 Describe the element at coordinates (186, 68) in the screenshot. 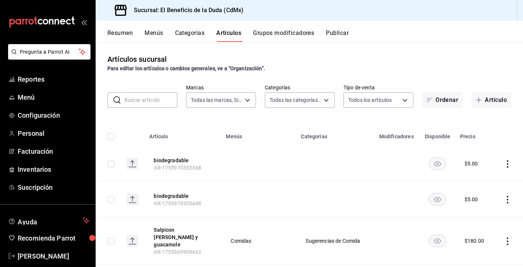

I see `strong: Para editar los artículos o cambios generales, ve a “Organización”.` at that location.